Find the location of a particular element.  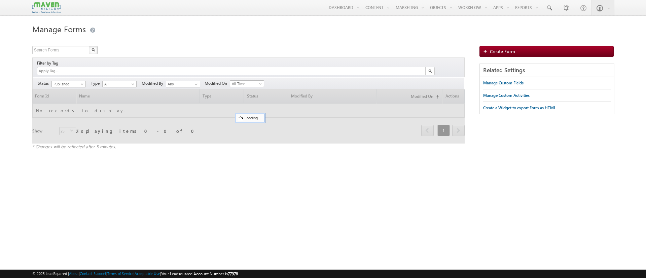

span: 77978 is located at coordinates (233, 274).